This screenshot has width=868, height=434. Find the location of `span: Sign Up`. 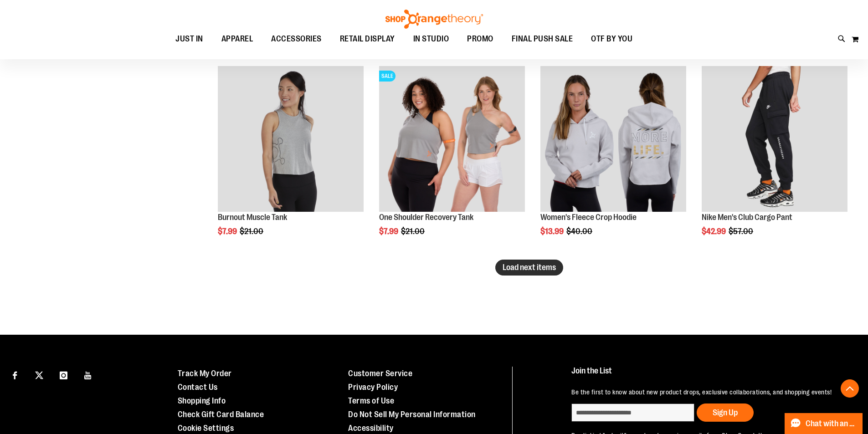

span: Sign Up is located at coordinates (725, 413).